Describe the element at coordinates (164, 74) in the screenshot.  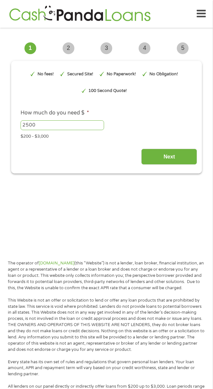
I see `p: No Obligation!` at that location.